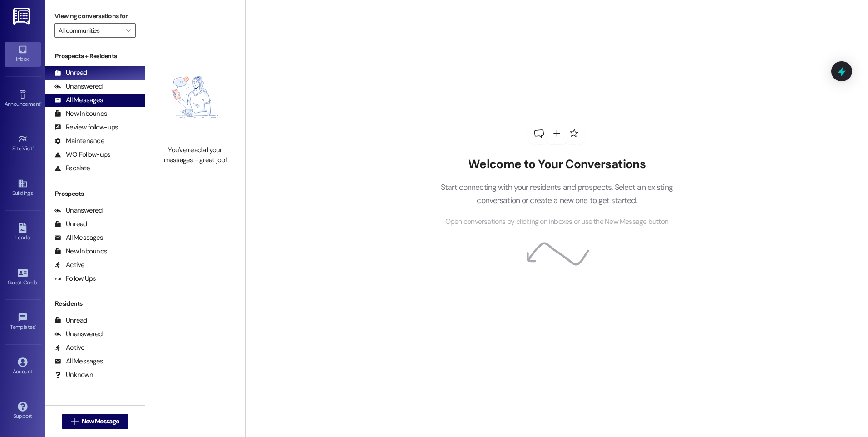 The width and height of the screenshot is (868, 437). What do you see at coordinates (82, 154) in the screenshot?
I see `div: WO Follow-ups` at bounding box center [82, 154].